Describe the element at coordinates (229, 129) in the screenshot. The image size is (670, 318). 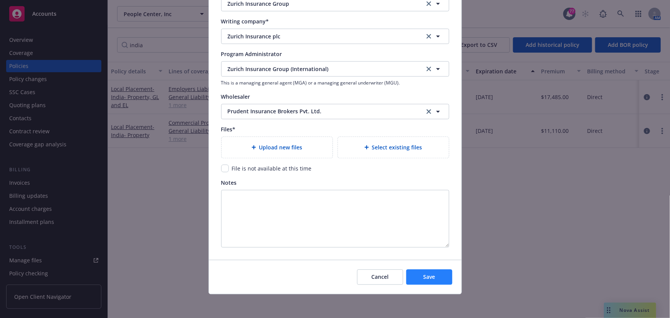
I see `span: Files*` at that location.